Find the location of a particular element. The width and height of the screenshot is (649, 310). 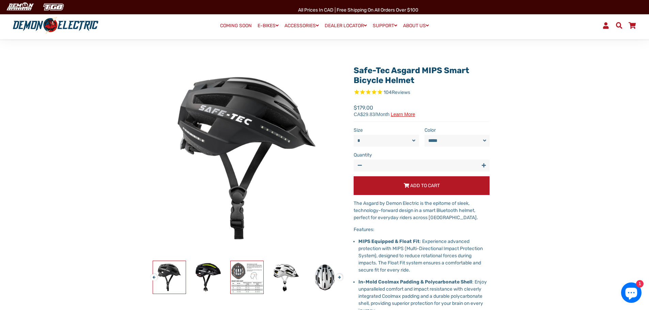

a: COMING SOON is located at coordinates (236, 26).